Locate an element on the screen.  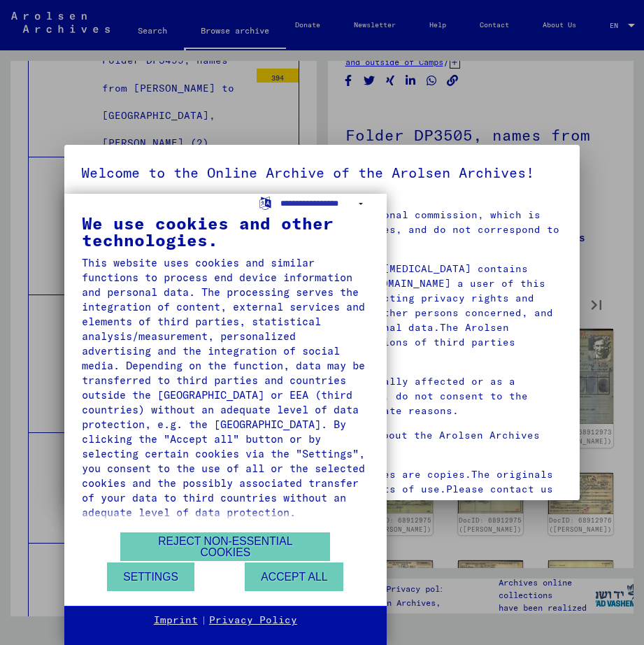
button: Settings is located at coordinates (151, 576).